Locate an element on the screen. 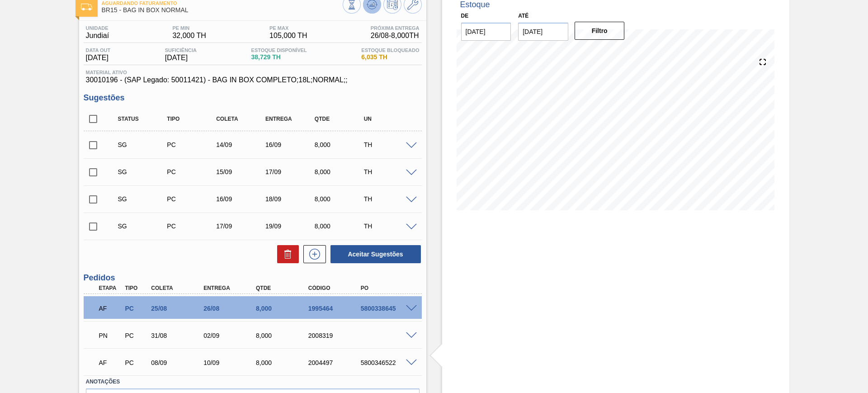 This screenshot has height=393, width=868. div: 26/08/2025 is located at coordinates (231, 309).